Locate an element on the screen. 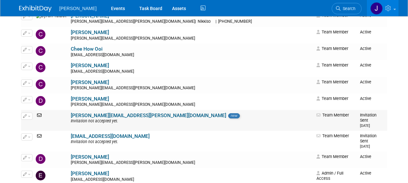 This screenshot has width=408, height=183. span: new is located at coordinates (234, 116).